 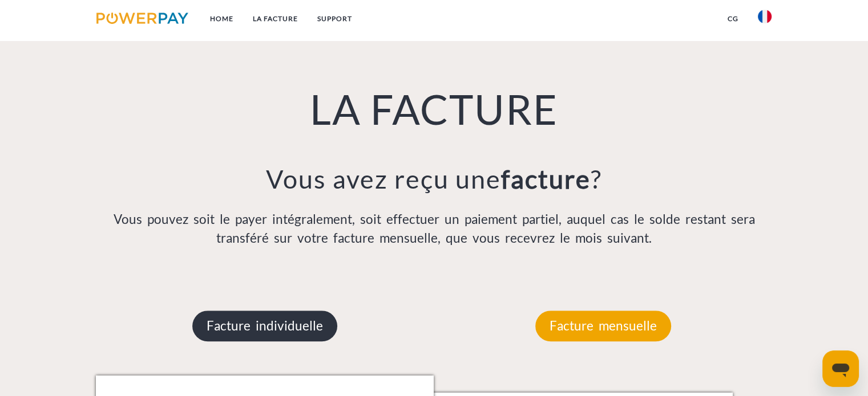 What do you see at coordinates (334, 19) in the screenshot?
I see `a: Support` at bounding box center [334, 19].